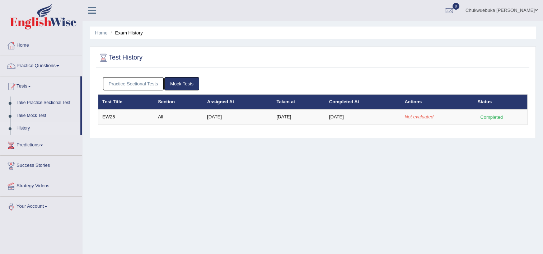 The height and width of the screenshot is (254, 543). Describe the element at coordinates (41, 206) in the screenshot. I see `a: Your Account` at that location.